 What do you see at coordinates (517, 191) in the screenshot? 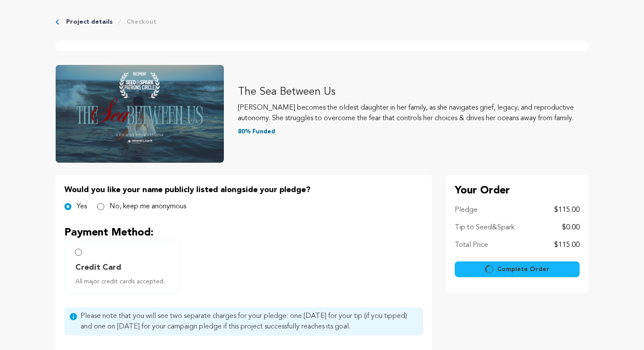
I see `p: Your Order` at bounding box center [517, 191].